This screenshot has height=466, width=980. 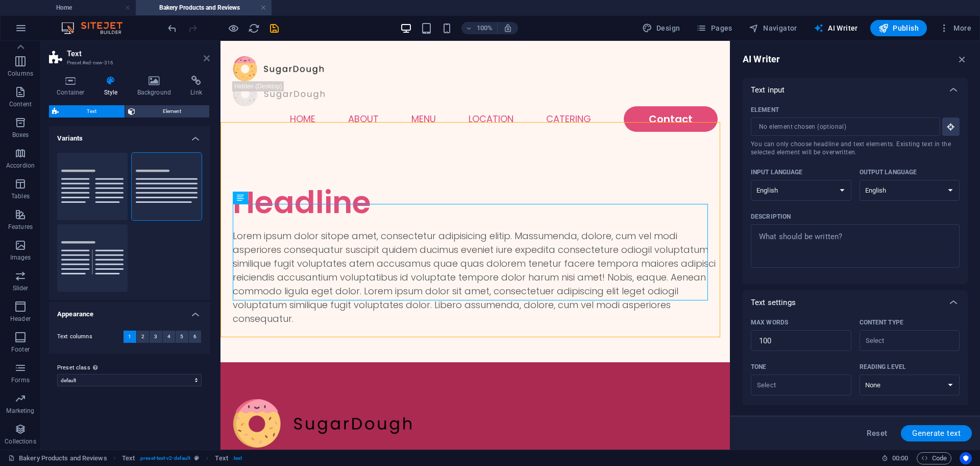 What do you see at coordinates (195, 337) in the screenshot?
I see `button: 6` at bounding box center [195, 337].